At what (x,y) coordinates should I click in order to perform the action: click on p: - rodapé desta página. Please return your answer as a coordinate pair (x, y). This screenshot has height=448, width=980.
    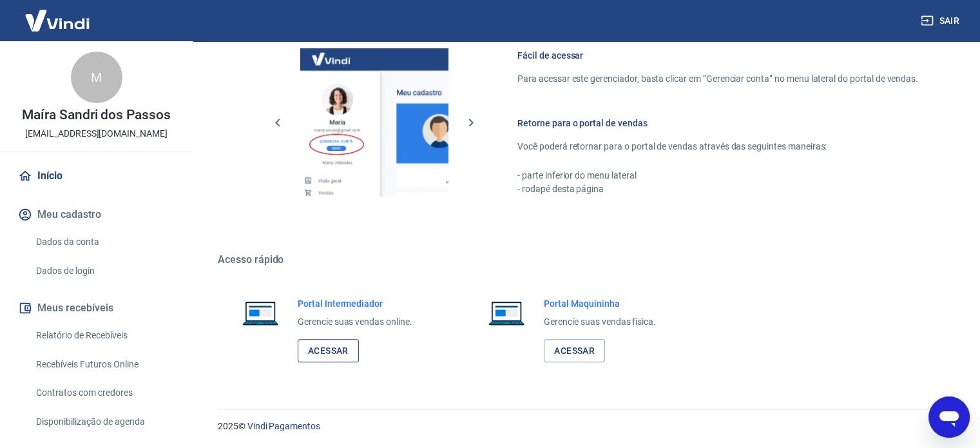
    Looking at the image, I should click on (718, 189).